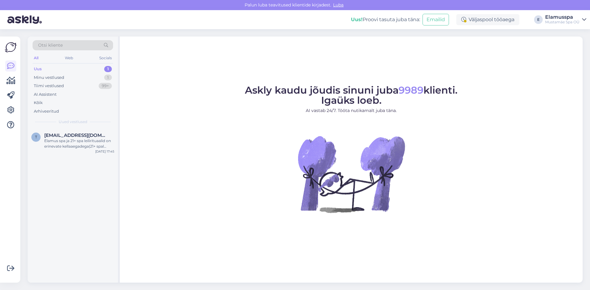 The image size is (590, 290). What do you see at coordinates (45, 95) in the screenshot?
I see `div: AI Assistent` at bounding box center [45, 95].